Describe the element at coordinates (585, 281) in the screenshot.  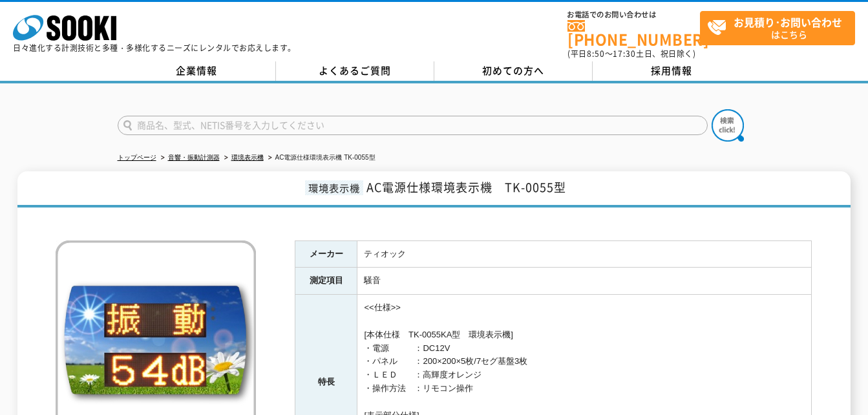
I see `td: 騒音` at that location.